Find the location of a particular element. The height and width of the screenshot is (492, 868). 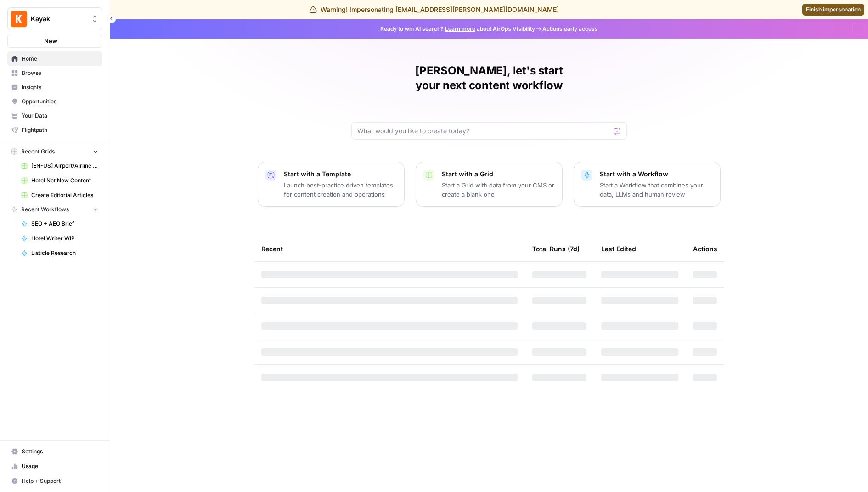

img: Kayak Logo is located at coordinates (19, 19).